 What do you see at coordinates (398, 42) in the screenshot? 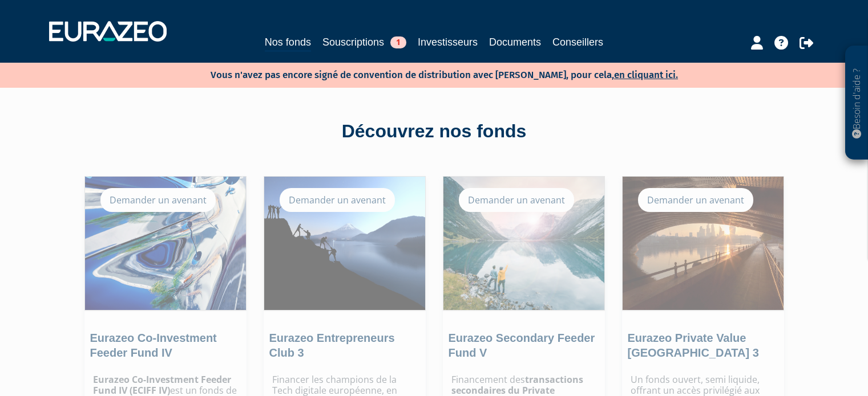
I see `span: 1` at bounding box center [398, 42].